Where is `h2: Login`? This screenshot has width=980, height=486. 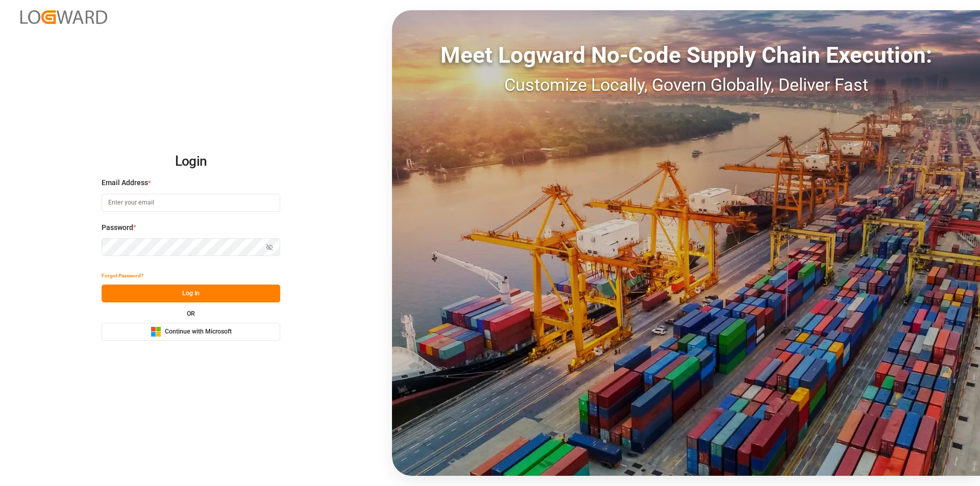 h2: Login is located at coordinates (191, 162).